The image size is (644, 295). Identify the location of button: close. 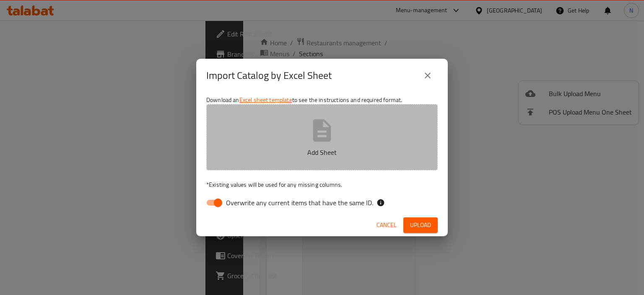
(428, 76).